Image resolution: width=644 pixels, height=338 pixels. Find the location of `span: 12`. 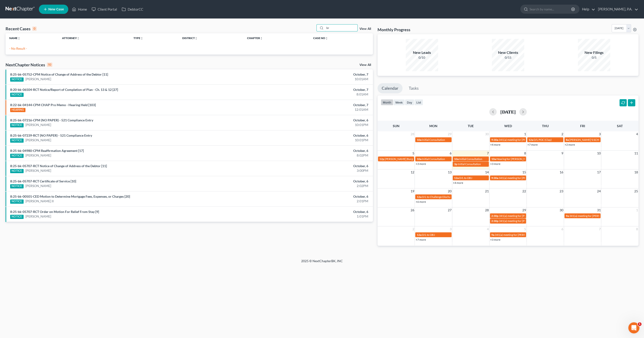

span: 12 is located at coordinates (412, 172).